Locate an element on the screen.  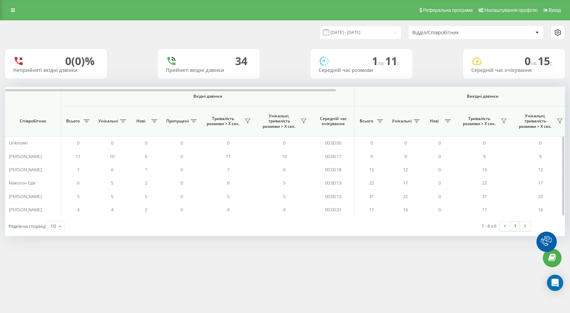
div: Неприйняті вхідні дзвінки is located at coordinates (56, 70).